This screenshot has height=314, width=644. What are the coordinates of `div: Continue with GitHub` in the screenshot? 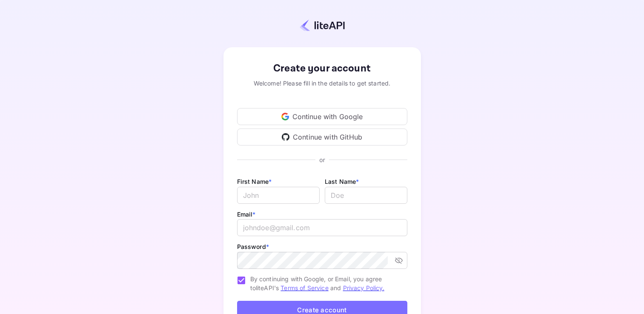 It's located at (322, 137).